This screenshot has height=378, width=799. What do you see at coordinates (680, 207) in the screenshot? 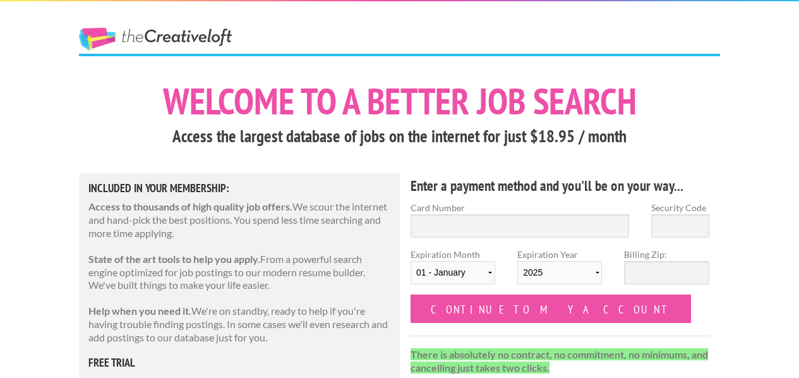
I see `label: Security Code` at bounding box center [680, 207].